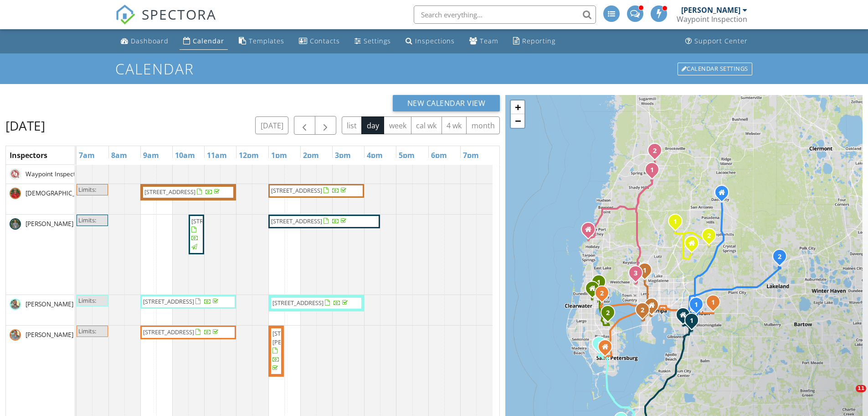 The image size is (868, 416). I want to click on div: 13390 Willingham Loop, Dade City Fl 33525, so click(725, 195).